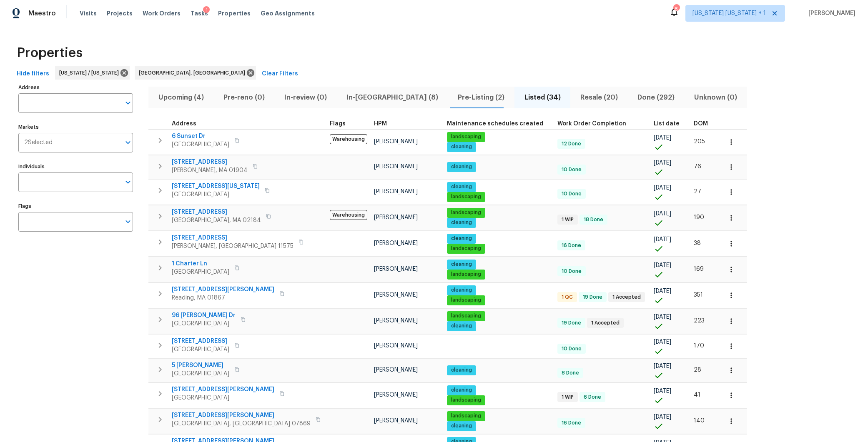 The image size is (868, 442). Describe the element at coordinates (571, 144) in the screenshot. I see `span: 12 Done` at that location.